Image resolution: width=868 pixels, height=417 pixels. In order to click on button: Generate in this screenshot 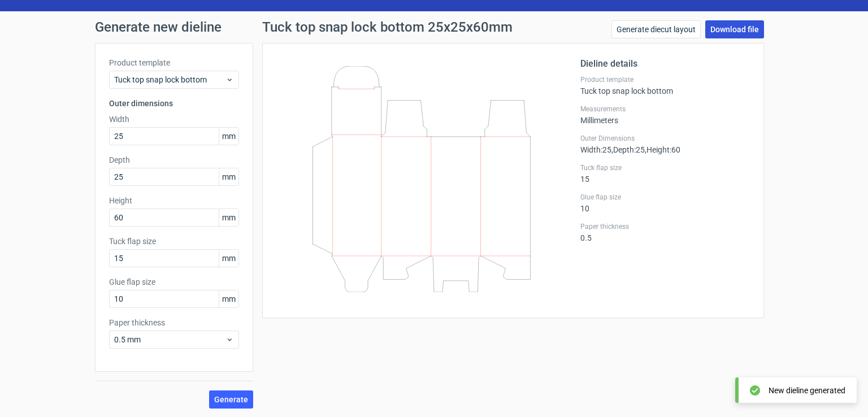, I will do `click(231, 400)`.